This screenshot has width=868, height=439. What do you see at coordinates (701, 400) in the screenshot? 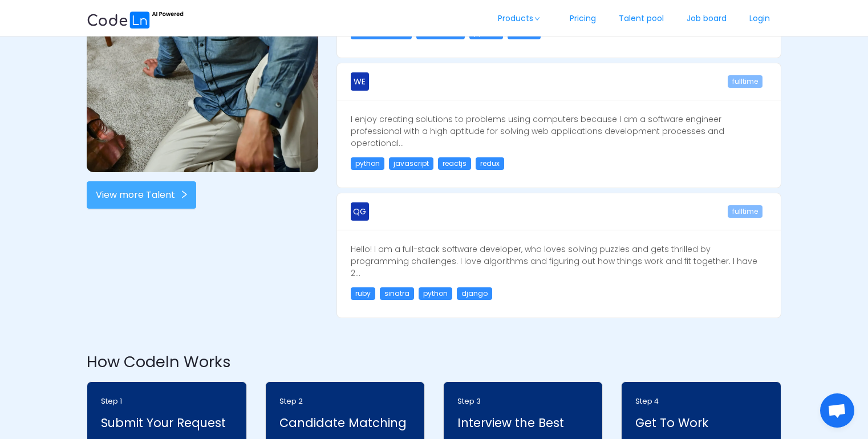
I see `p: Step 4` at bounding box center [701, 400].